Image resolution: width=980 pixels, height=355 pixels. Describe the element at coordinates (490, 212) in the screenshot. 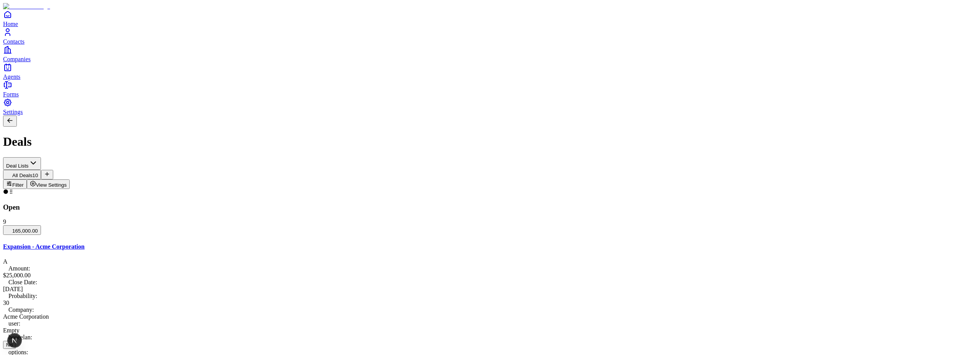

I see `div: Open9165,000.00` at that location.